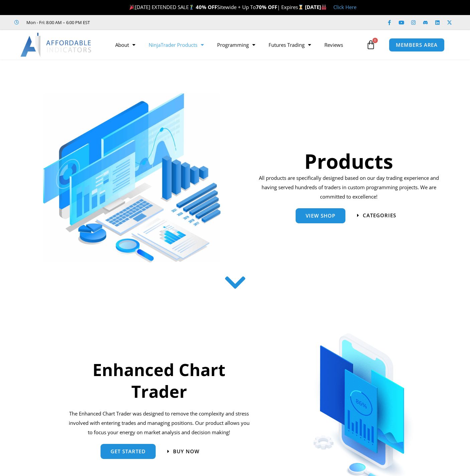  Describe the element at coordinates (56, 45) in the screenshot. I see `img: LogoAI | Affordable Indicators – NinjaTrader` at that location.